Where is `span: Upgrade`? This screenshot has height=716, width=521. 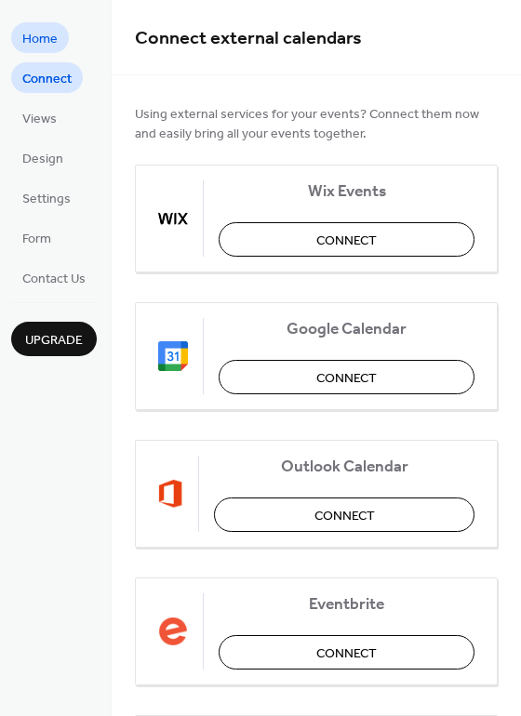 span: Upgrade is located at coordinates (54, 341).